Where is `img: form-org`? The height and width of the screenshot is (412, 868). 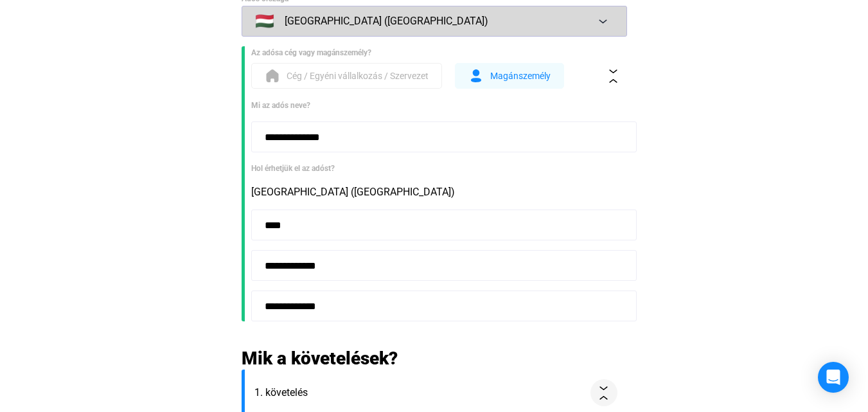 img: form-org is located at coordinates (273, 75).